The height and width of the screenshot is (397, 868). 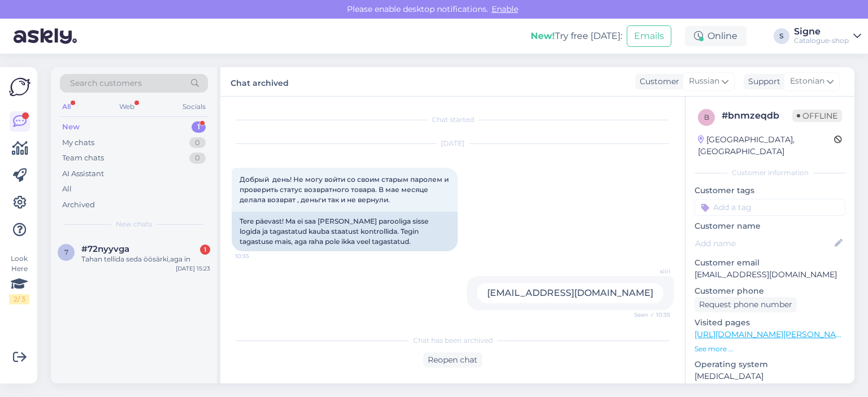 What do you see at coordinates (19, 299) in the screenshot?
I see `div: 2 / 3` at bounding box center [19, 299].